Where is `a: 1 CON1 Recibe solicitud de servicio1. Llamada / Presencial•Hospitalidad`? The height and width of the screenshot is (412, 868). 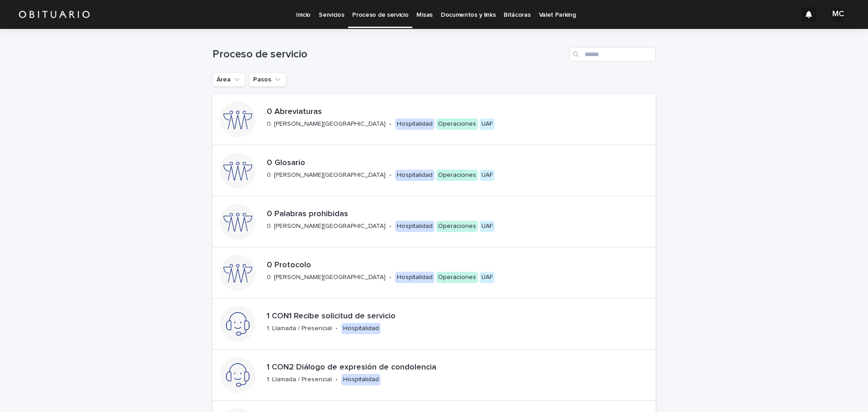 a: 1 CON1 Recibe solicitud de servicio1. Llamada / Presencial•Hospitalidad is located at coordinates (434, 324).